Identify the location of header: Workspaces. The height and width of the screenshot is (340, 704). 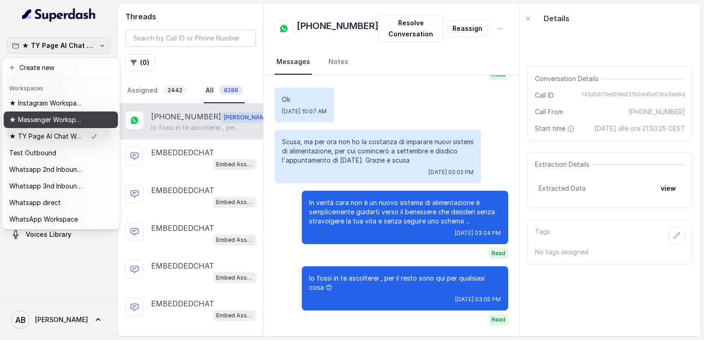
(61, 88).